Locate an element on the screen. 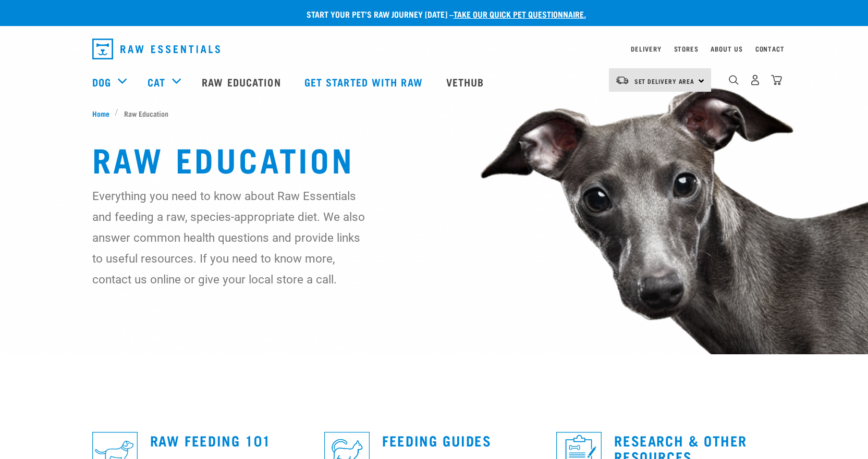 The height and width of the screenshot is (459, 868). a: Raw Education is located at coordinates (242, 82).